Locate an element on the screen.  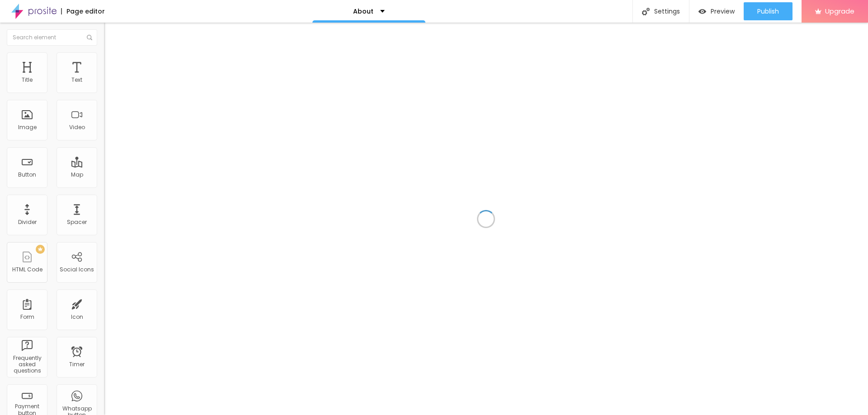
div: Map is located at coordinates (77, 174).